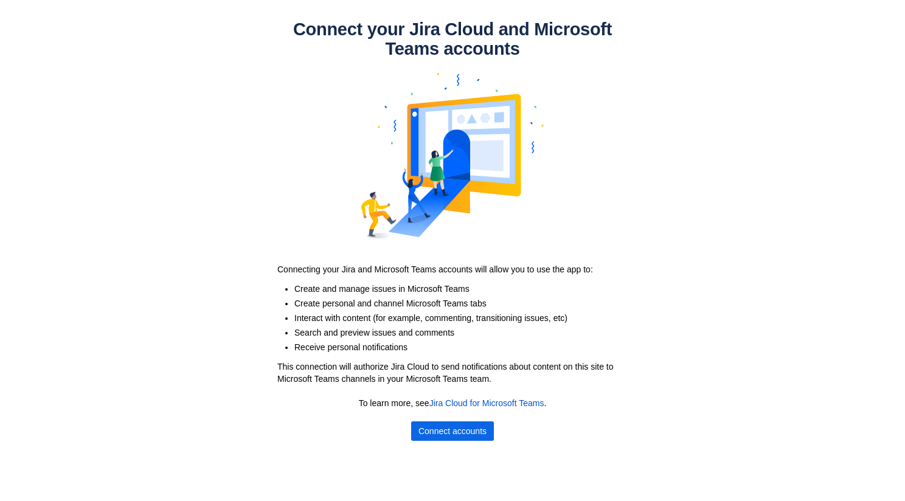  Describe the element at coordinates (465, 304) in the screenshot. I see `li: Create personal and channel Microsoft Teams tabs` at that location.